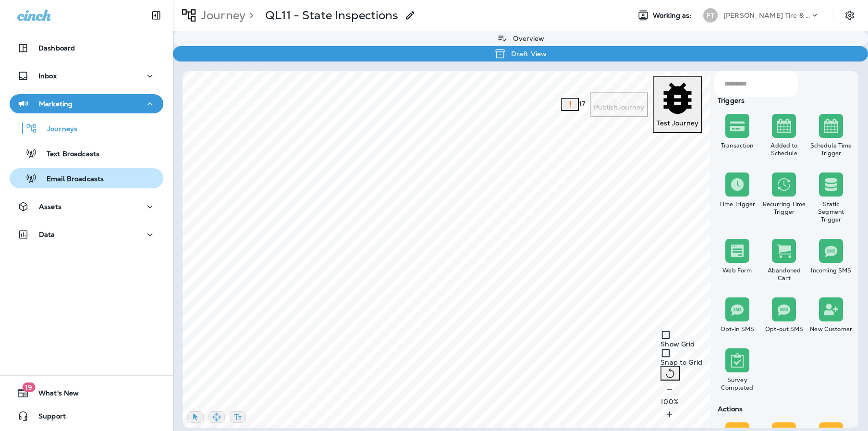 Image resolution: width=868 pixels, height=431 pixels. I want to click on button: Inbox, so click(87, 76).